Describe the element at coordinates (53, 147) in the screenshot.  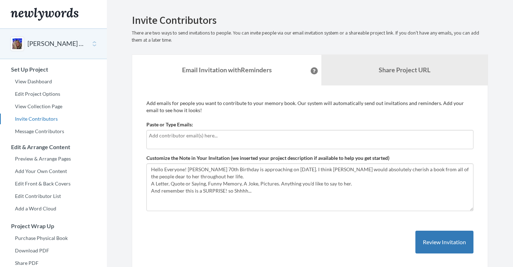
I see `h3: Edit & Arrange Content` at that location.